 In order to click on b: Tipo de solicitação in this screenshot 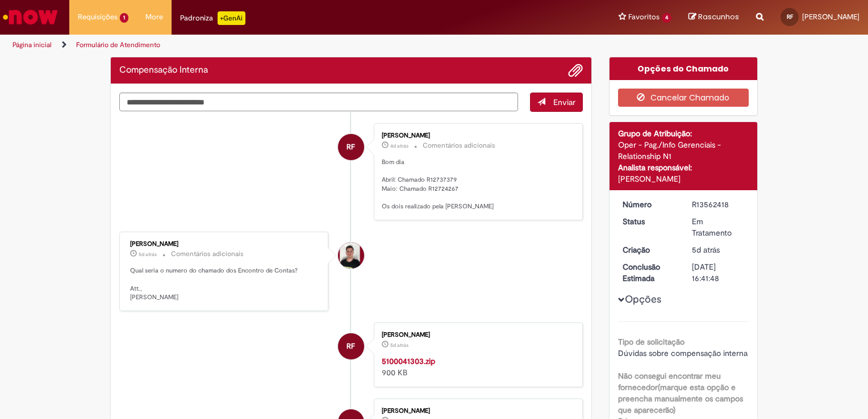, I will do `click(651, 342)`.